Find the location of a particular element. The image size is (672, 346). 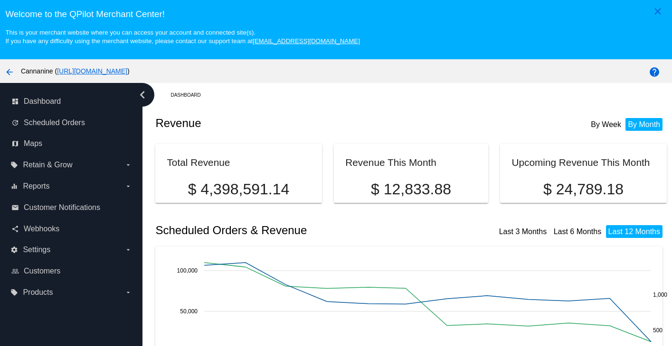

span: Cannanine ( ) is located at coordinates (75, 71).